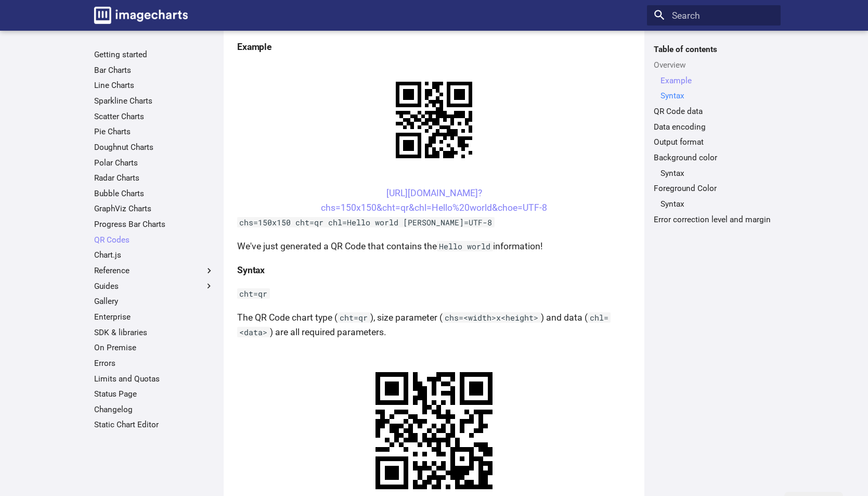 Image resolution: width=868 pixels, height=496 pixels. What do you see at coordinates (154, 302) in the screenshot?
I see `a: Gallery` at bounding box center [154, 302].